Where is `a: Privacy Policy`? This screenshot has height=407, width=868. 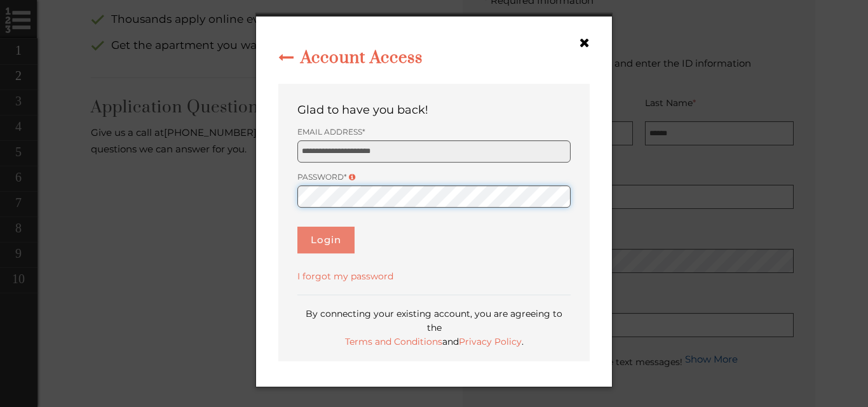
a: Privacy Policy is located at coordinates (490, 341).